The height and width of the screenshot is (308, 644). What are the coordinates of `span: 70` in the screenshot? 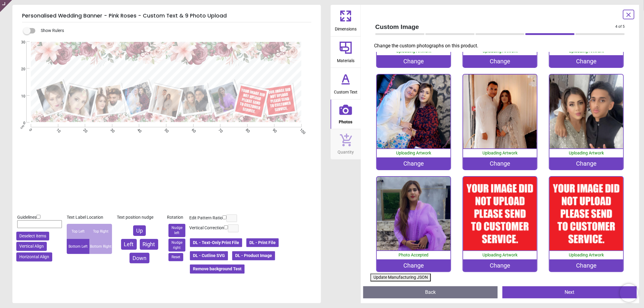 It's located at (219, 129).